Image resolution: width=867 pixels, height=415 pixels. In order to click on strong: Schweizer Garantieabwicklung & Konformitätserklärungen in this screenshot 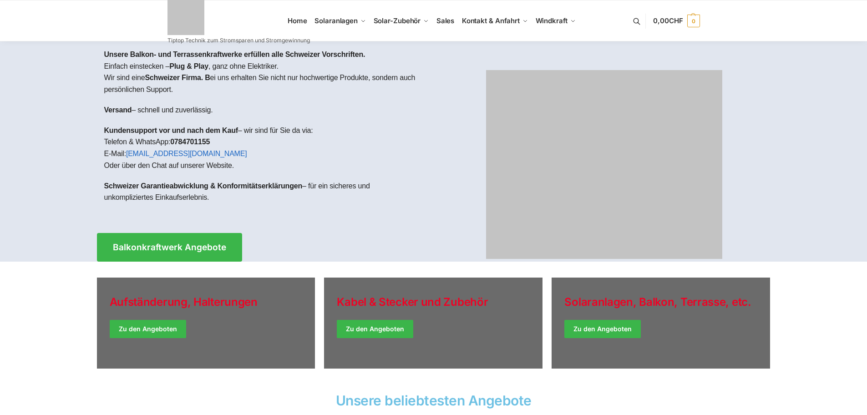, I will do `click(204, 186)`.